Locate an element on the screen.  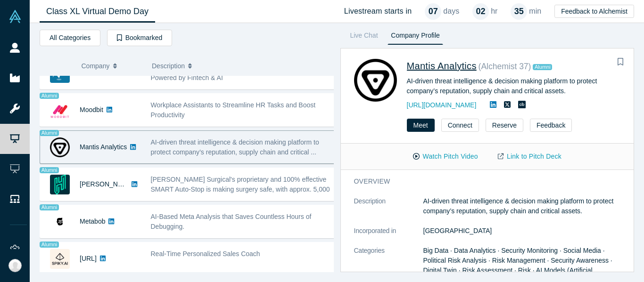
div: 35 is located at coordinates (518, 11).